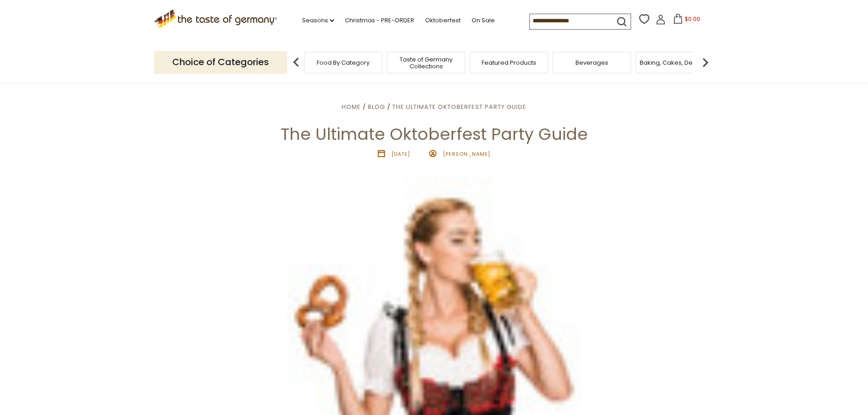  I want to click on span: Blog, so click(376, 107).